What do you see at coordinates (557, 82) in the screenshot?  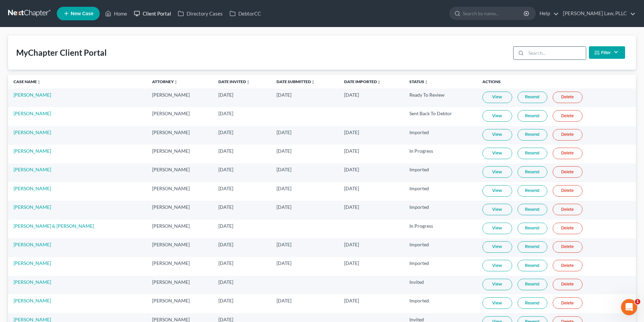 I see `th: Actions` at bounding box center [557, 82].